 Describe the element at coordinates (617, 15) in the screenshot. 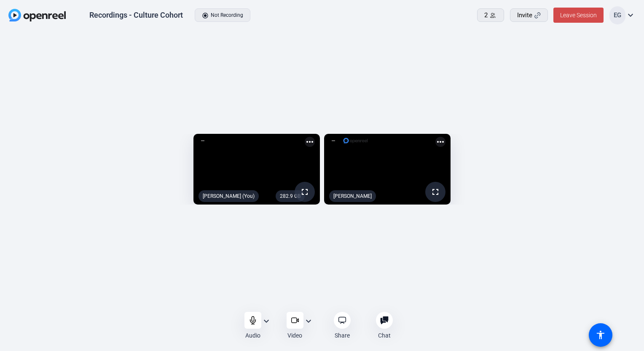

I see `div: EG` at that location.